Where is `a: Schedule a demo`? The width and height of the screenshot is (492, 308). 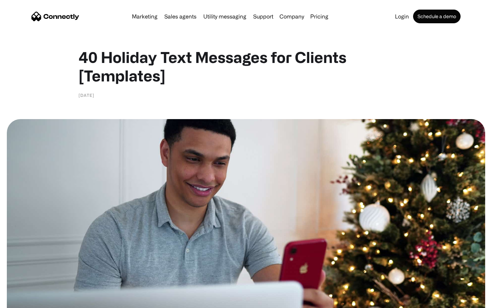 a: Schedule a demo is located at coordinates (437, 16).